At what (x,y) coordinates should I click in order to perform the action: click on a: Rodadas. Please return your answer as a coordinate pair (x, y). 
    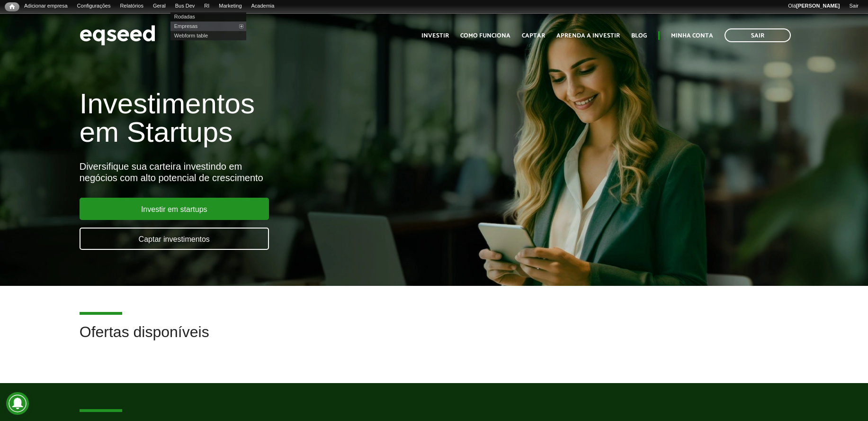
    Looking at the image, I should click on (208, 17).